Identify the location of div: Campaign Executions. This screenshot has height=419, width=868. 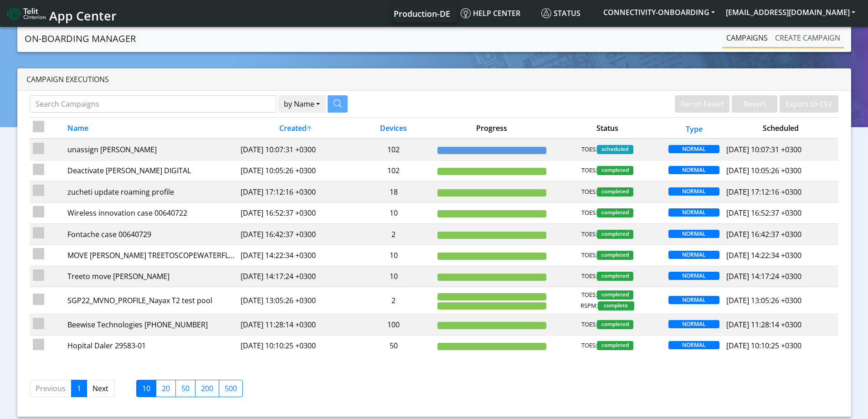
(434, 79).